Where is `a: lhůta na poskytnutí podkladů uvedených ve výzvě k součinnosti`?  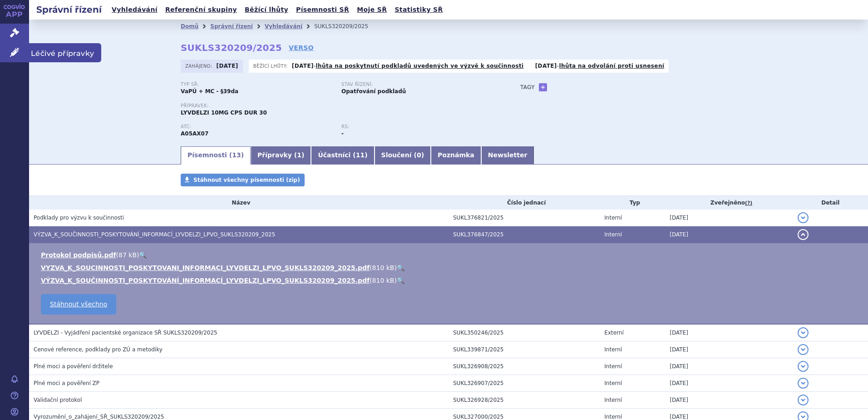 a: lhůta na poskytnutí podkladů uvedených ve výzvě k součinnosti is located at coordinates (420, 66).